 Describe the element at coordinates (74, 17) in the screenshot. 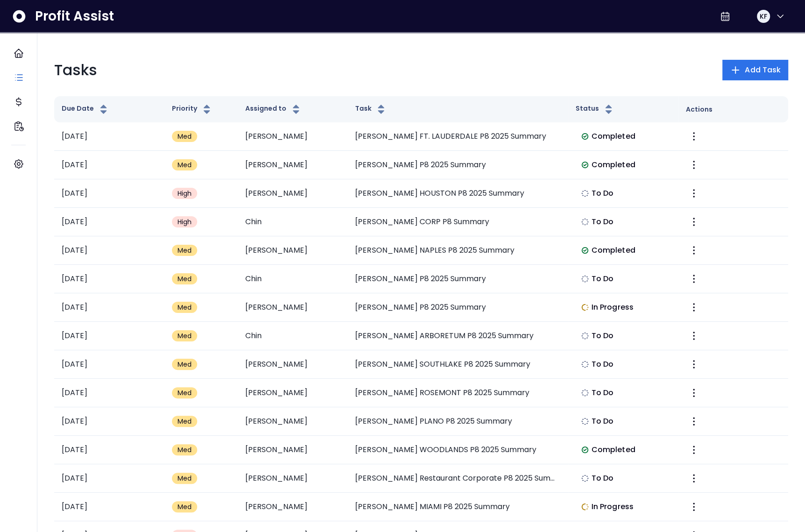

I see `span: Profit Assist` at that location.